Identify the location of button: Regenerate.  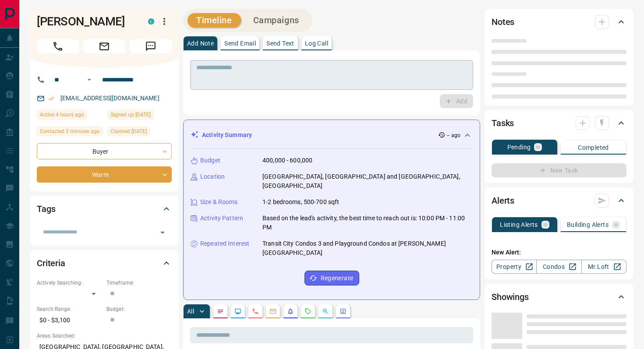
(332, 278).